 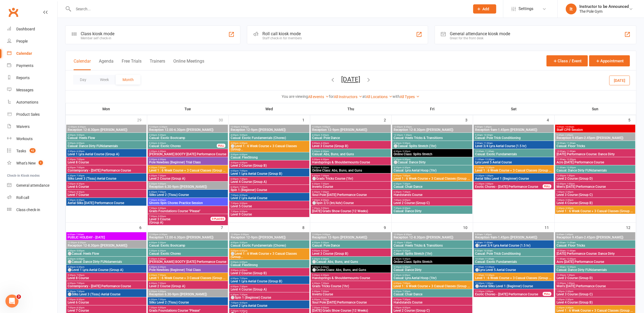 What do you see at coordinates (106, 109) in the screenshot?
I see `th: Mon` at bounding box center [106, 109].